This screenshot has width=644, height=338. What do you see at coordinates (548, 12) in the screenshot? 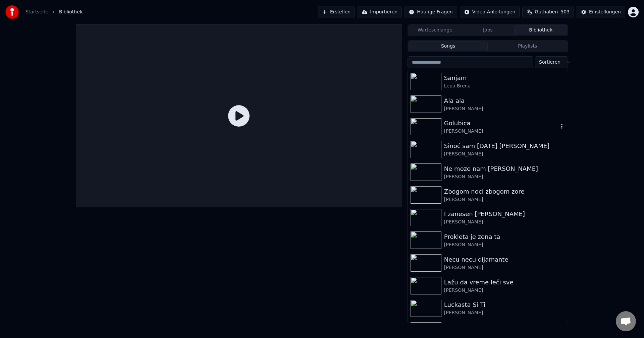
I see `button: Guthaben503` at bounding box center [548, 12].